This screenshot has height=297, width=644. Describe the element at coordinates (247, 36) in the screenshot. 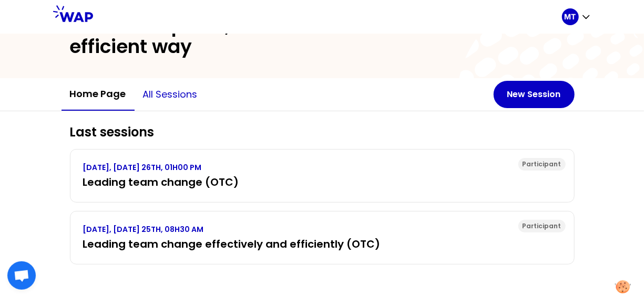

I see `h2: Learn with peers, the fast and efficient way` at that location.